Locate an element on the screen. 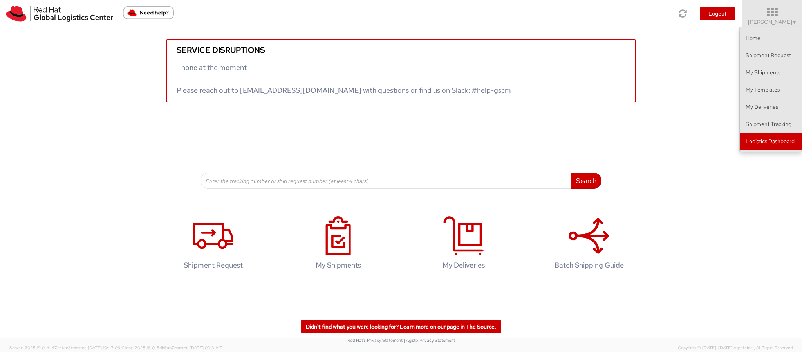 This screenshot has height=352, width=802. span: Client: 2025.18.0-5db8ab7 is located at coordinates (171, 348).